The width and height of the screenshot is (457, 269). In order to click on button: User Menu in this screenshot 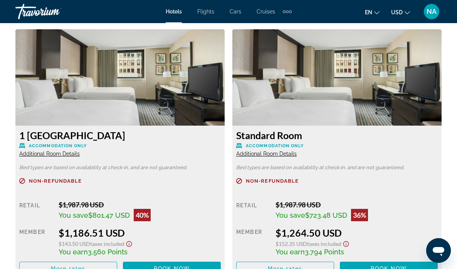, I will do `click(431, 12)`.